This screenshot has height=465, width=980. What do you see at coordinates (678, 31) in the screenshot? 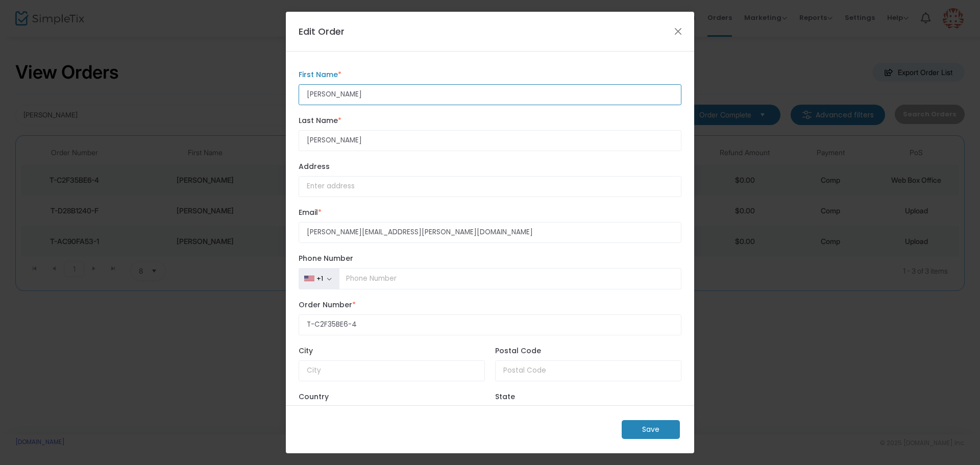
I see `button: Close` at bounding box center [678, 31].